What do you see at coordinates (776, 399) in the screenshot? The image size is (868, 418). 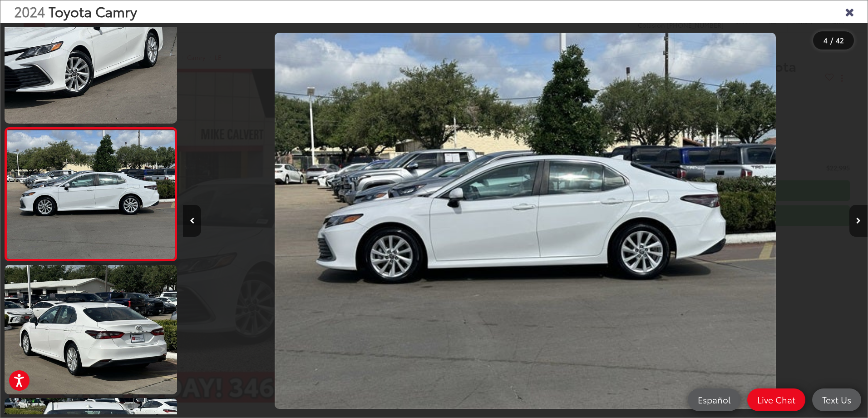 I see `span: Live Chat` at bounding box center [776, 399].